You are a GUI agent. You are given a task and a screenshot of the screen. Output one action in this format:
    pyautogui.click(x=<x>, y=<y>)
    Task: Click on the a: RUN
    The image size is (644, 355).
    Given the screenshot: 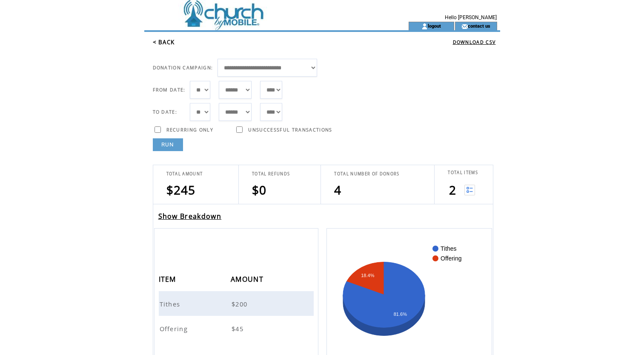 What is the action you would take?
    pyautogui.click(x=168, y=145)
    